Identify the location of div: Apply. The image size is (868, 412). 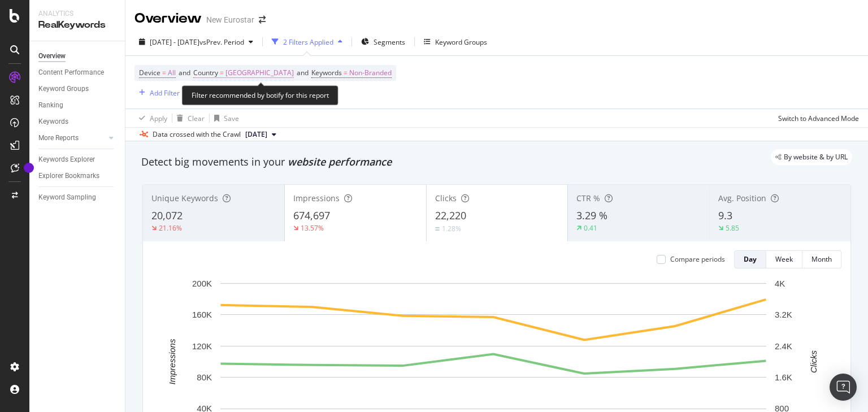
(158, 118).